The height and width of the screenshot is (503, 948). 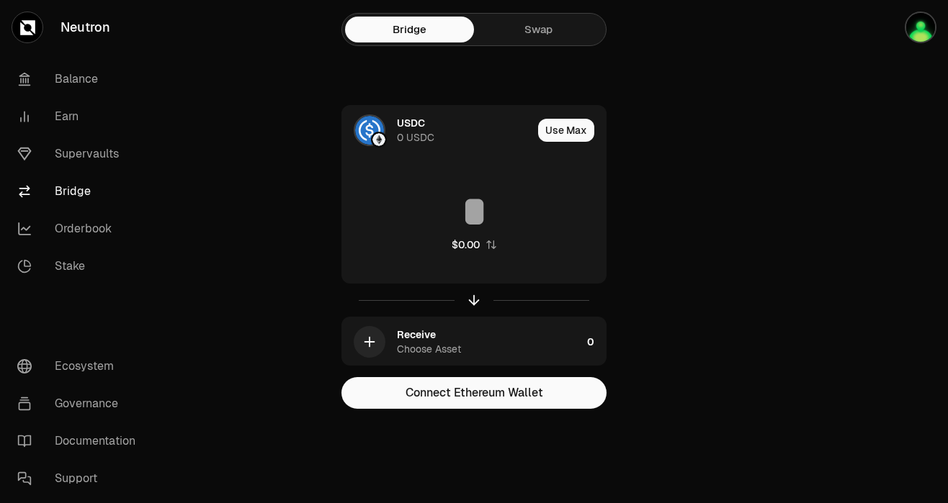 What do you see at coordinates (596, 342) in the screenshot?
I see `div: 0` at bounding box center [596, 342].